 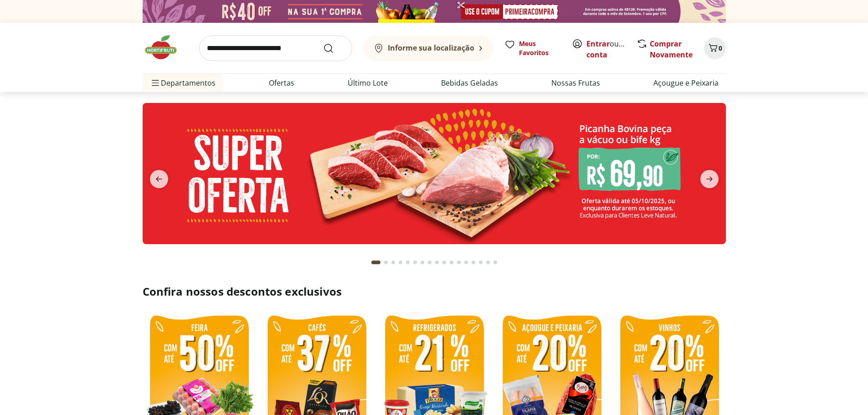 I want to click on button: Go to page 5 from fs-carousel, so click(x=407, y=262).